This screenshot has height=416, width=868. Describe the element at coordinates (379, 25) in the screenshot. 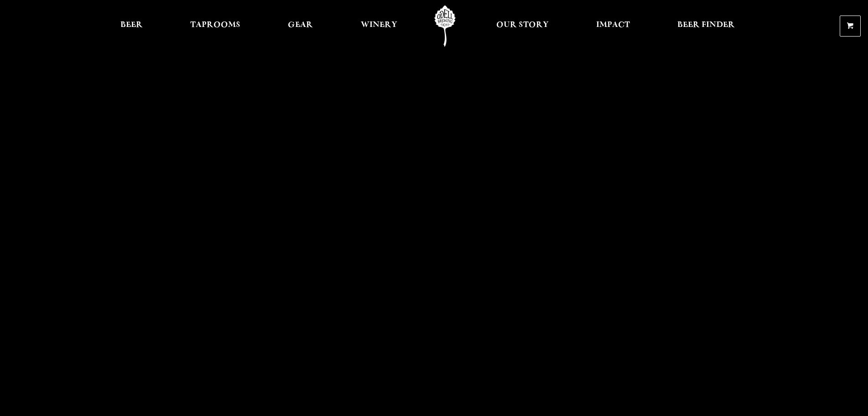

I see `span: Winery` at that location.